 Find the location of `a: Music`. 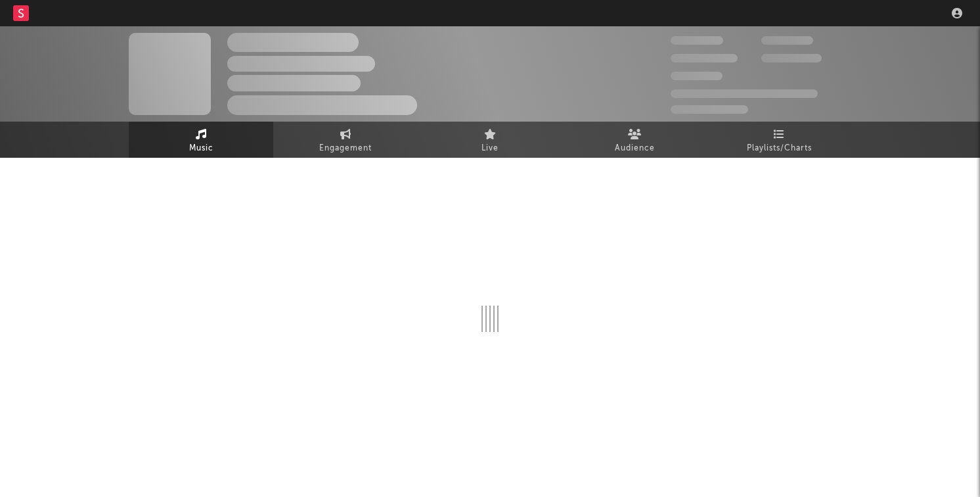

a: Music is located at coordinates (201, 139).